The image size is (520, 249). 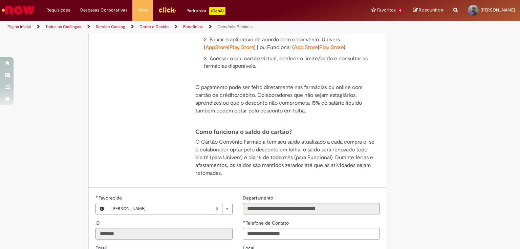 I want to click on p: 2. Baixar o aplicativo de acordo com o convênio: Univers ( | ) | ou Funcional ( | ), so click(x=289, y=44).